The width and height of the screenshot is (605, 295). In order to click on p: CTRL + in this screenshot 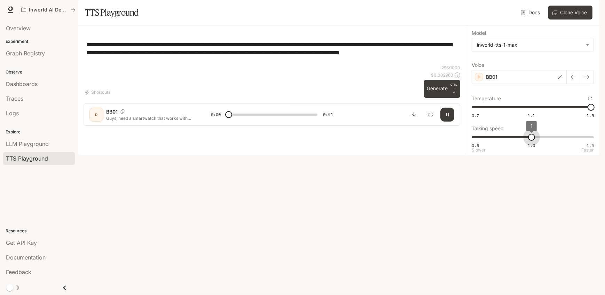, I will do `click(454, 87)`.